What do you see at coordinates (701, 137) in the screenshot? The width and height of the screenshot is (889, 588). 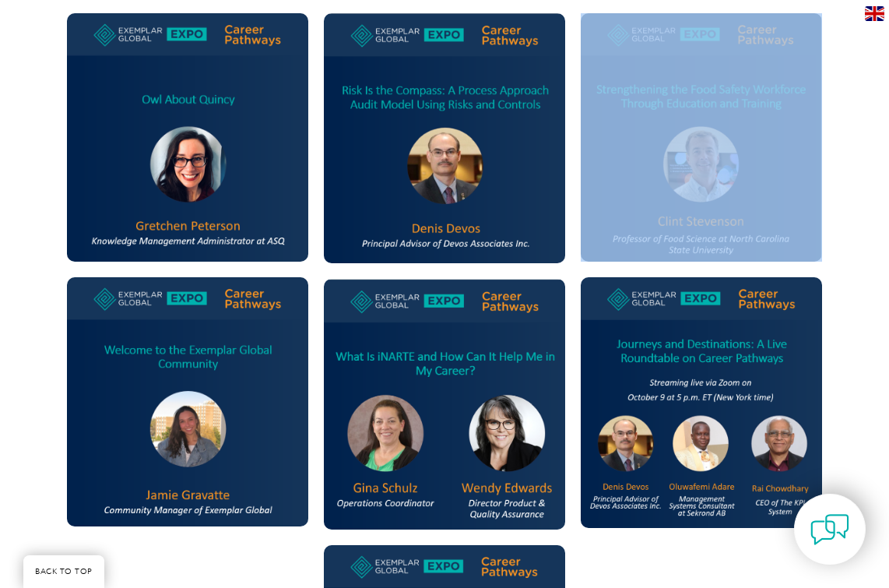 I see `img: Clint` at bounding box center [701, 137].